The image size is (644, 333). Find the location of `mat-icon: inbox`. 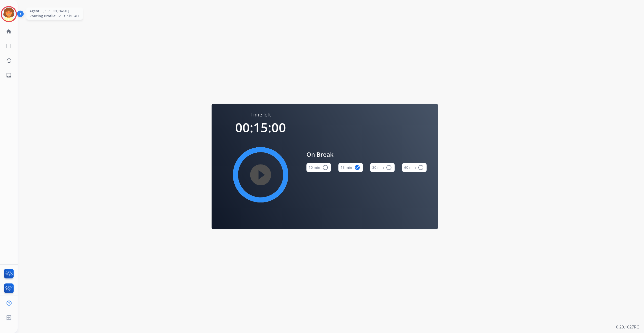

mat-icon: inbox is located at coordinates (9, 75).